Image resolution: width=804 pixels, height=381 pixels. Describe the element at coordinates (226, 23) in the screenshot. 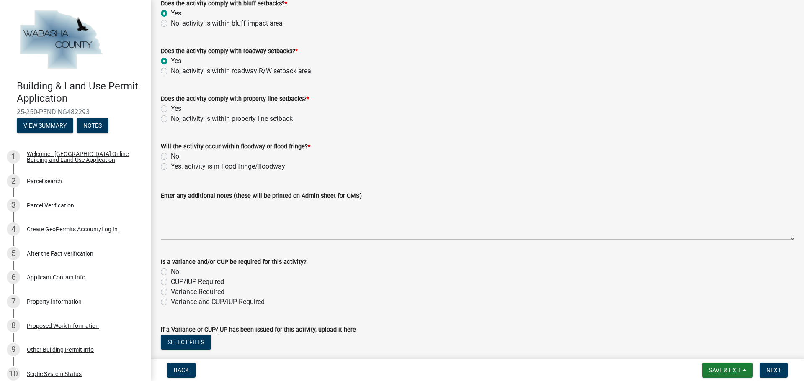

I see `label: No, activity is within bluff impact area` at that location.